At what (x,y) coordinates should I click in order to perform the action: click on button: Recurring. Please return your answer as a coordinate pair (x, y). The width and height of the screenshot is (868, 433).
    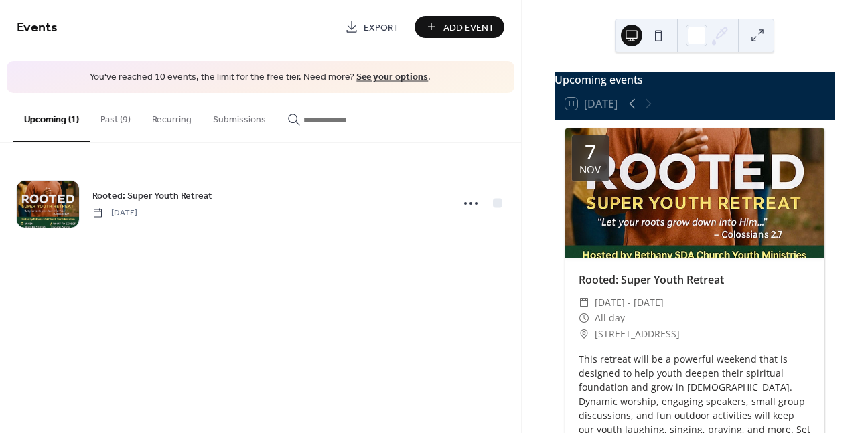
    Looking at the image, I should click on (171, 117).